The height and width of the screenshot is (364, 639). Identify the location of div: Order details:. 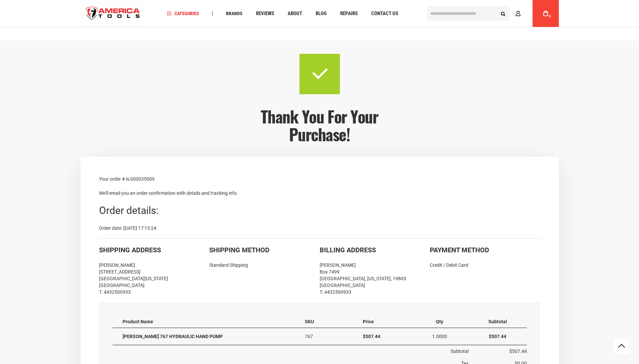
(320, 211).